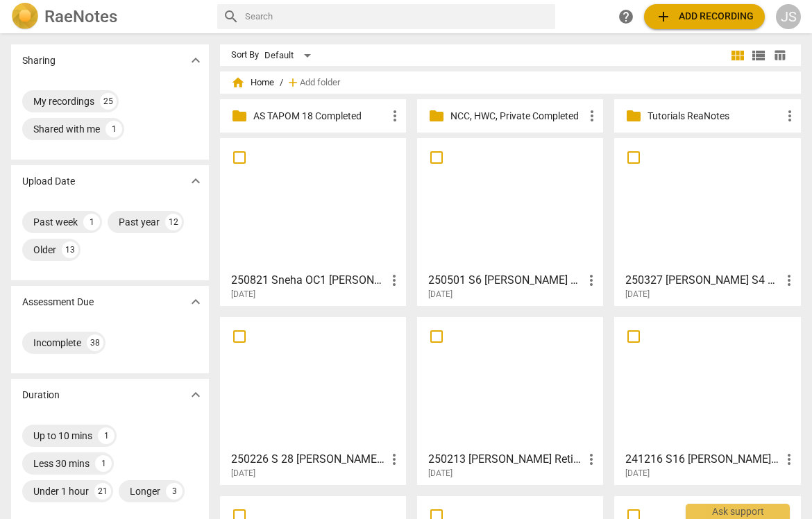 The image size is (812, 519). What do you see at coordinates (61, 491) in the screenshot?
I see `div: Under 1 hour` at bounding box center [61, 491].